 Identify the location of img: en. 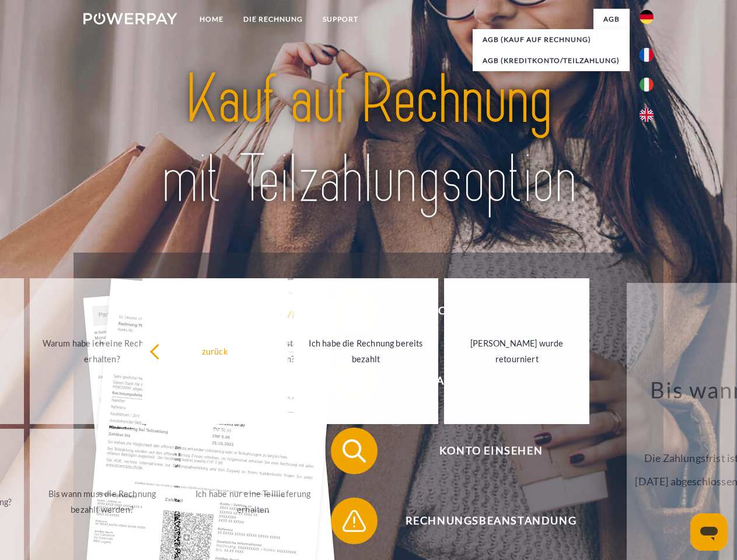
(647, 115).